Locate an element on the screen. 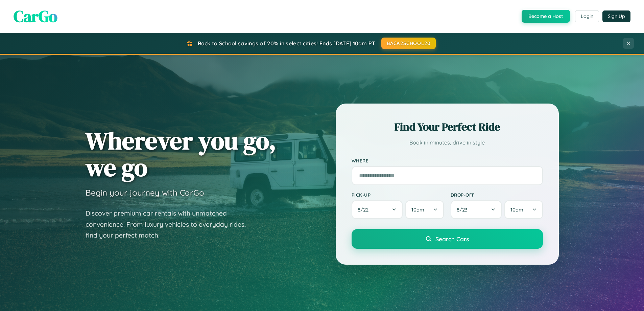 The height and width of the screenshot is (311, 644). h1: Wherever you go, we go is located at coordinates (181, 154).